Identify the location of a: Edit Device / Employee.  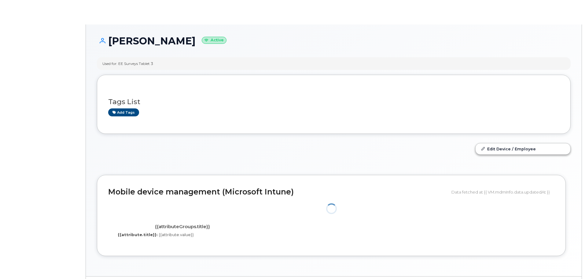
(523, 149).